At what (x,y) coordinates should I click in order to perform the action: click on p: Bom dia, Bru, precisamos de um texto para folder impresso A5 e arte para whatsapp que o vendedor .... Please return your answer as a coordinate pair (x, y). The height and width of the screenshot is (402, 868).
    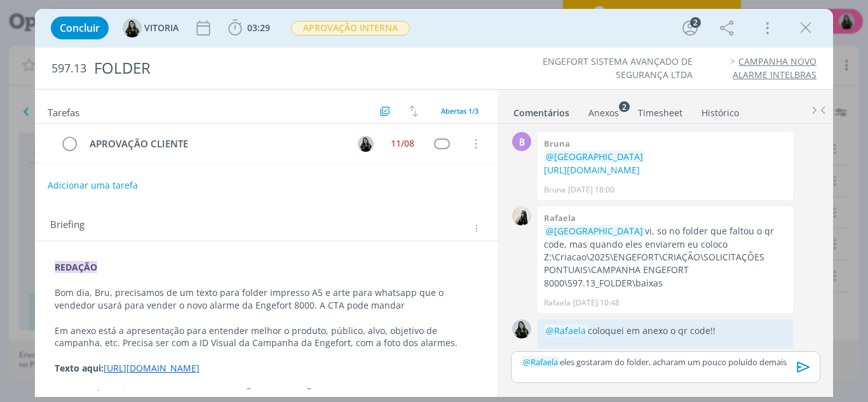
    Looking at the image, I should click on (266, 299).